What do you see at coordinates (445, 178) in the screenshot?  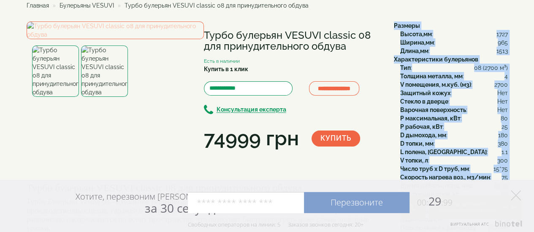 I see `b: Скорость нагрева воз., м3/мин` at bounding box center [445, 178].